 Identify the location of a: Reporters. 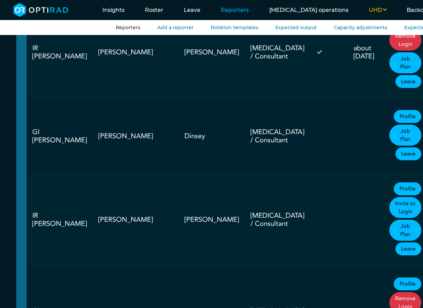
(128, 28).